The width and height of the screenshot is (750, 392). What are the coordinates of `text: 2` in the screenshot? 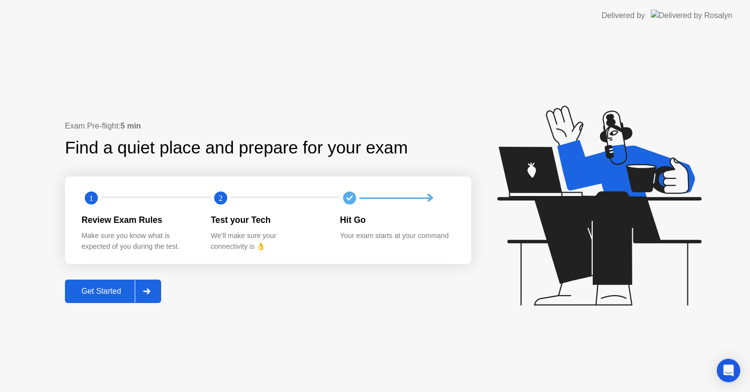 It's located at (221, 198).